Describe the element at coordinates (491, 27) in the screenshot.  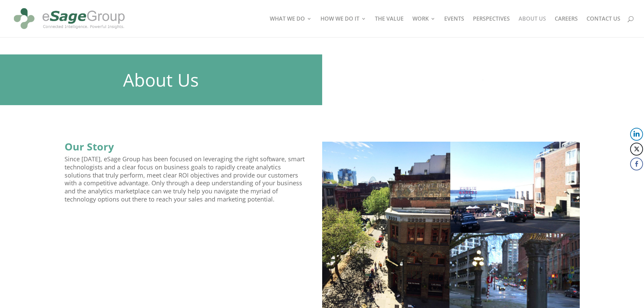
I see `a: PERSPECTIVES` at that location.